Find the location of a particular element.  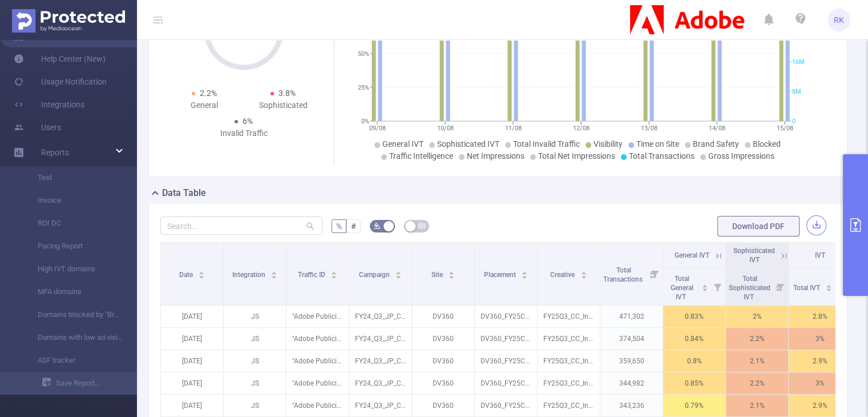

span: Total IVT is located at coordinates (807, 288).